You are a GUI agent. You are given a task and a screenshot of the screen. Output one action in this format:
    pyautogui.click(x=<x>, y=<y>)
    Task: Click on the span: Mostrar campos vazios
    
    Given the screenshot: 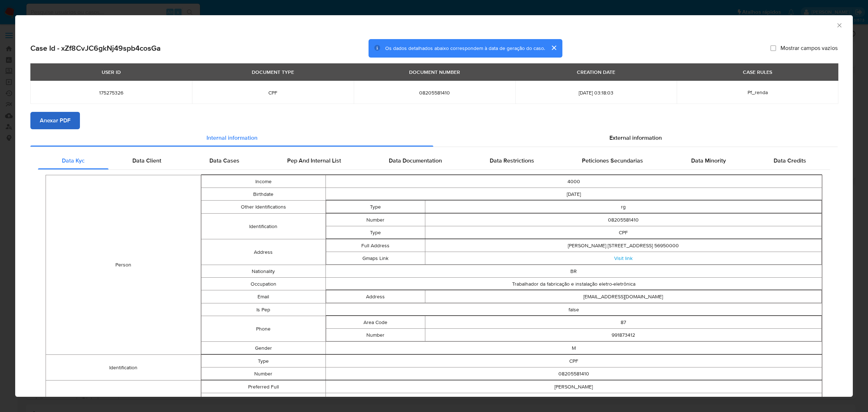 What is the action you would take?
    pyautogui.click(x=809, y=48)
    